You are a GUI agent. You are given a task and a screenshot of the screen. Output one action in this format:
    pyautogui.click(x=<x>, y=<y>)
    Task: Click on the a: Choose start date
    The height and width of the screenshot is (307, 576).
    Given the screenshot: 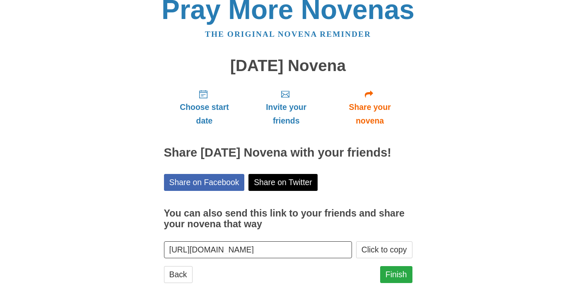 What is the action you would take?
    pyautogui.click(x=204, y=107)
    